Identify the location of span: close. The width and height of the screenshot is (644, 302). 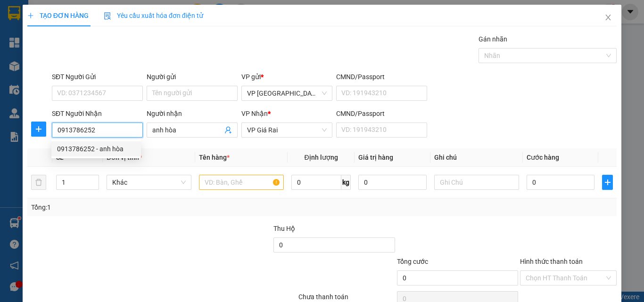
(608, 18).